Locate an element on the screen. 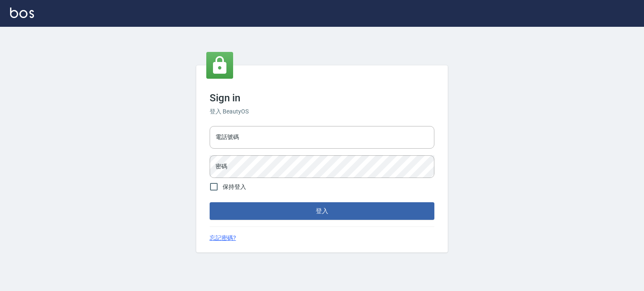  img: Logo is located at coordinates (22, 13).